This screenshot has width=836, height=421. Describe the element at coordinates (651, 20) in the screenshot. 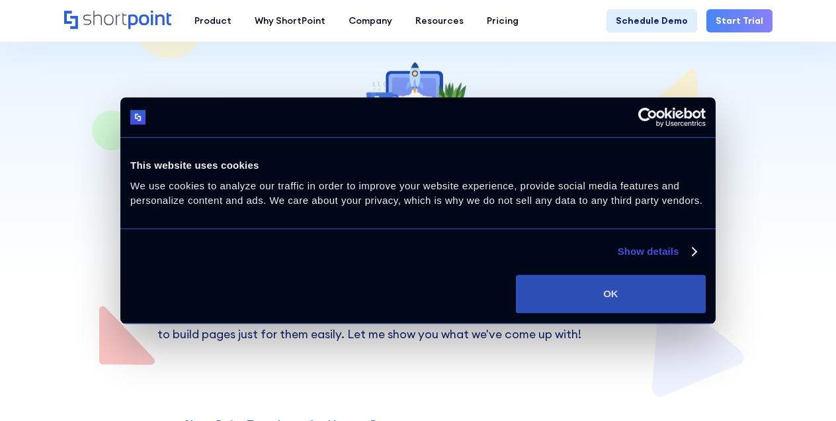

I see `a: Schedule Demo` at that location.